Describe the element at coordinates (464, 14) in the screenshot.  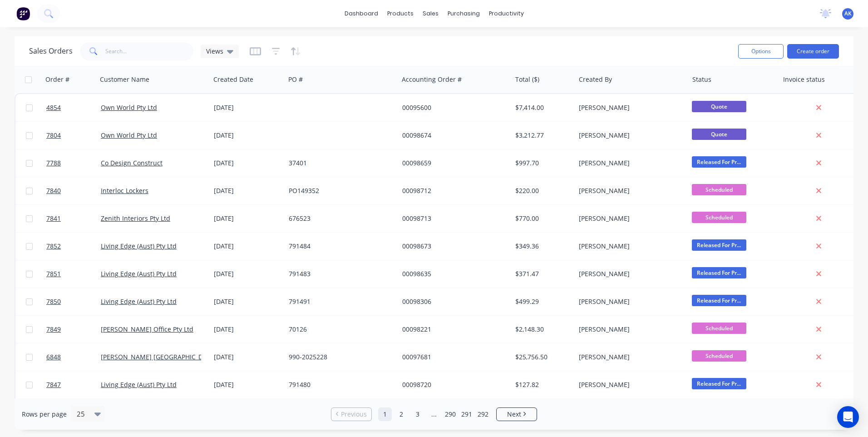
I see `div: purchasing` at that location.